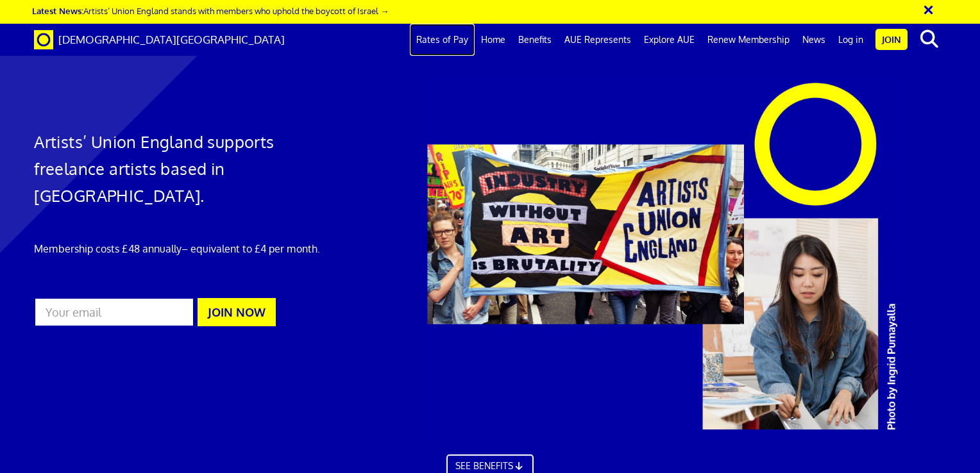 The height and width of the screenshot is (473, 980). What do you see at coordinates (442, 40) in the screenshot?
I see `a: Rates of Pay` at bounding box center [442, 40].